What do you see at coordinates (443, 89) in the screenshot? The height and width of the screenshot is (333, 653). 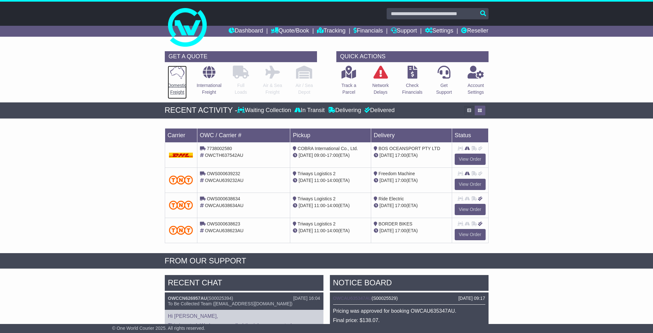 I see `p: Get Support` at bounding box center [443, 89].